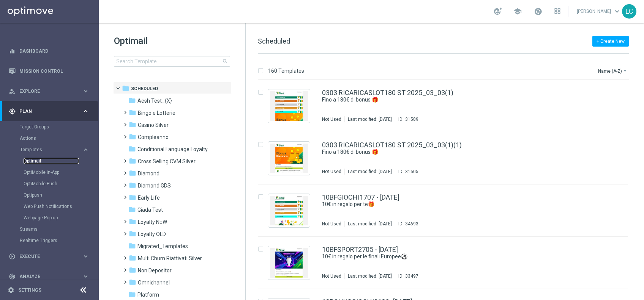  I want to click on button: Templates keyboard_arrow_right, so click(55, 150).